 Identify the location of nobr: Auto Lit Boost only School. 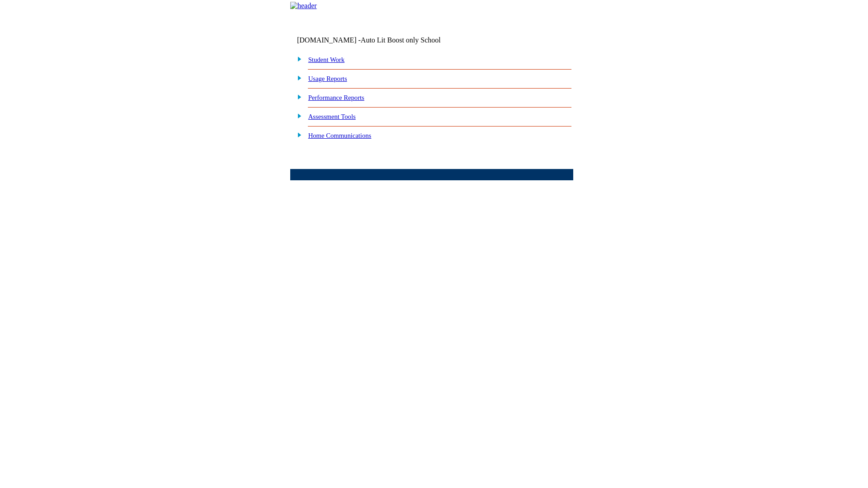
(400, 40).